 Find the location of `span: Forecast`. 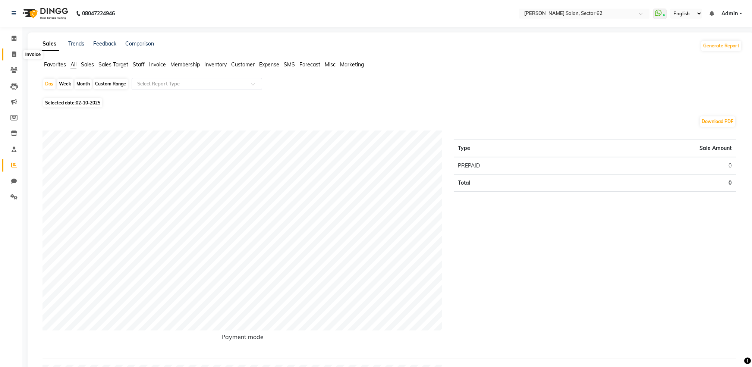

span: Forecast is located at coordinates (310, 65).